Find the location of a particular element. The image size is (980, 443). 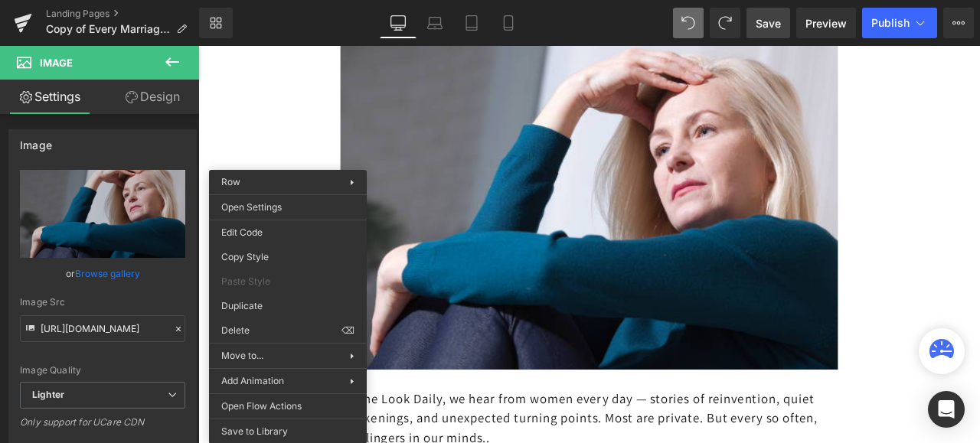

span: Copy of Every Marriage Has Secrets is located at coordinates (108, 29).